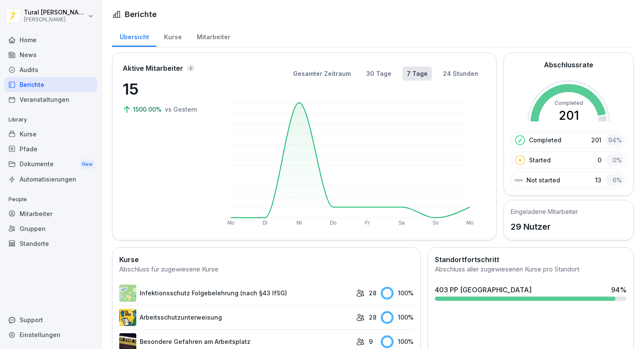 The image size is (644, 349). What do you see at coordinates (615, 180) in the screenshot?
I see `div: 6 %` at bounding box center [615, 180].